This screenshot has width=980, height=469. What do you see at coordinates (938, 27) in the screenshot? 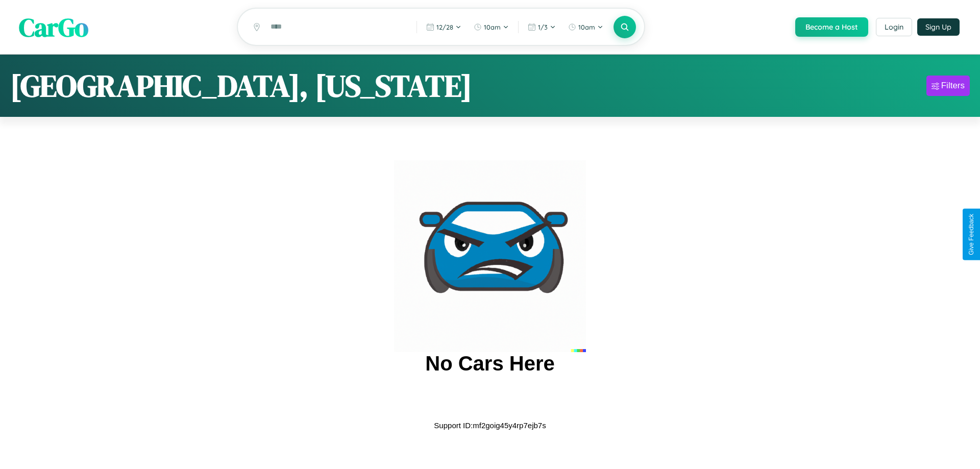
I see `button: Sign Up` at bounding box center [938, 27].